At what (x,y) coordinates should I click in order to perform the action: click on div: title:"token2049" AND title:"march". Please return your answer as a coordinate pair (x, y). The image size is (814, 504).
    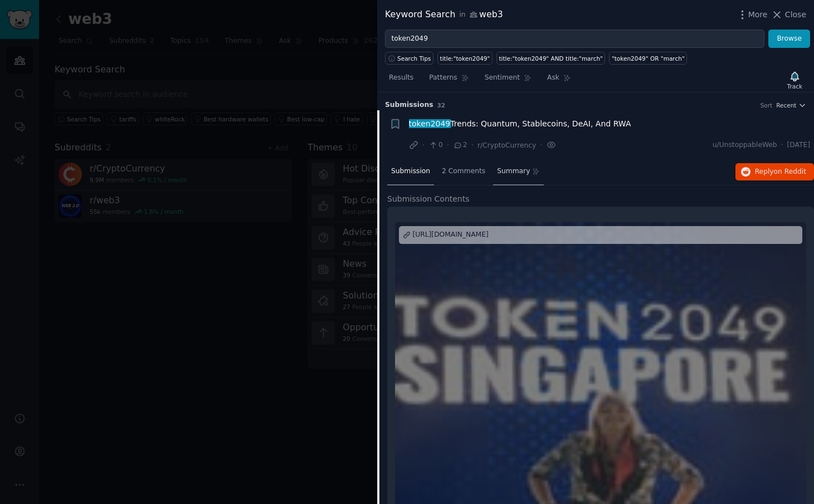
    Looking at the image, I should click on (550, 58).